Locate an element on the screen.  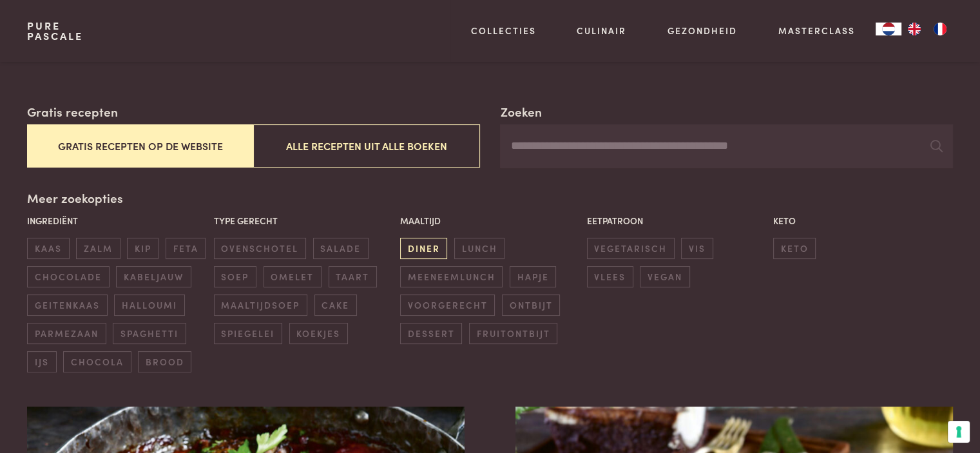
span: parmezaan is located at coordinates (66, 333).